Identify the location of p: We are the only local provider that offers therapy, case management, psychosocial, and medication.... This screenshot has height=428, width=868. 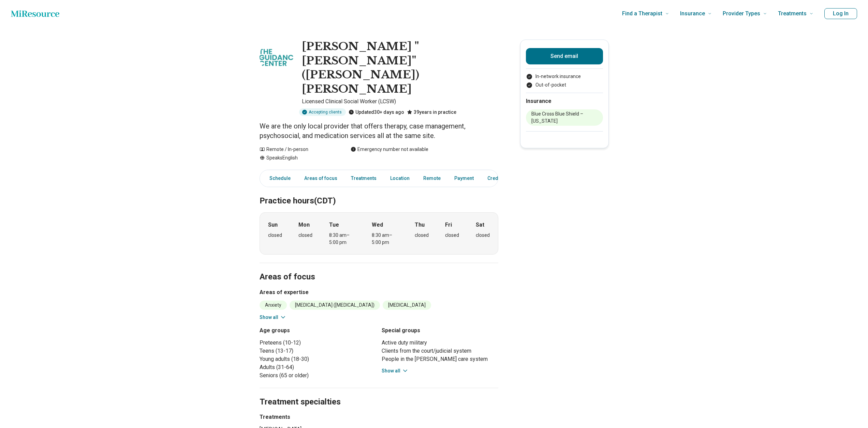
(379, 131).